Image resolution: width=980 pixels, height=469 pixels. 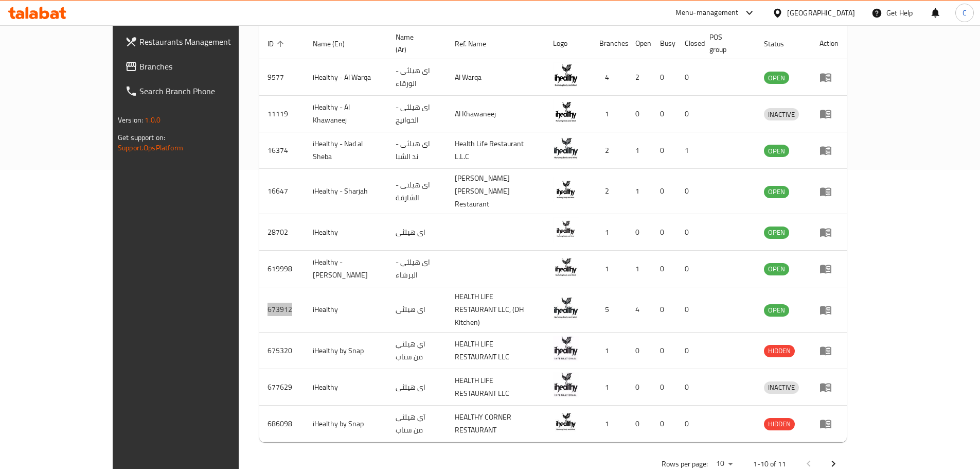 I want to click on span: Name (Ar), so click(x=415, y=43).